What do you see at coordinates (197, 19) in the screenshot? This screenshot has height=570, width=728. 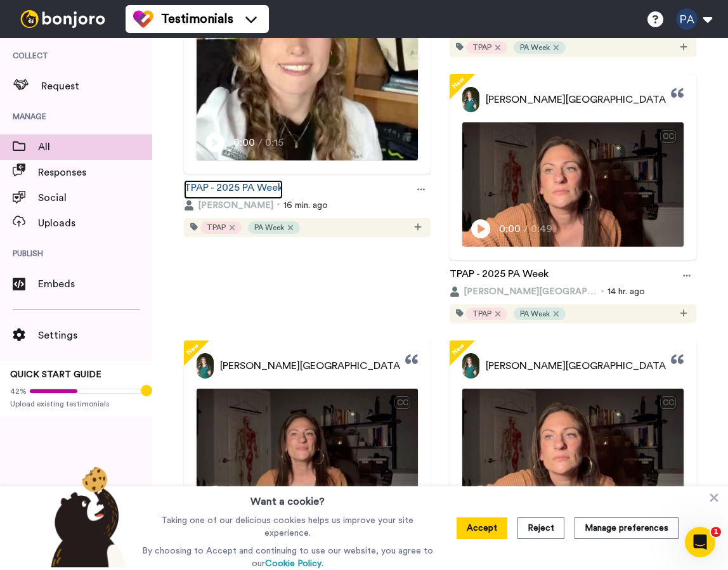 I see `span: Testimonials` at bounding box center [197, 19].